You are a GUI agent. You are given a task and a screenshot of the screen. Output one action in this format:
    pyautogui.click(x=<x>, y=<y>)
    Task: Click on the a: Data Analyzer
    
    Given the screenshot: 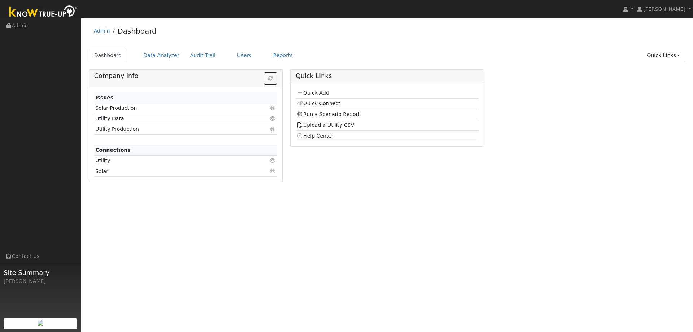 What is the action you would take?
    pyautogui.click(x=161, y=55)
    